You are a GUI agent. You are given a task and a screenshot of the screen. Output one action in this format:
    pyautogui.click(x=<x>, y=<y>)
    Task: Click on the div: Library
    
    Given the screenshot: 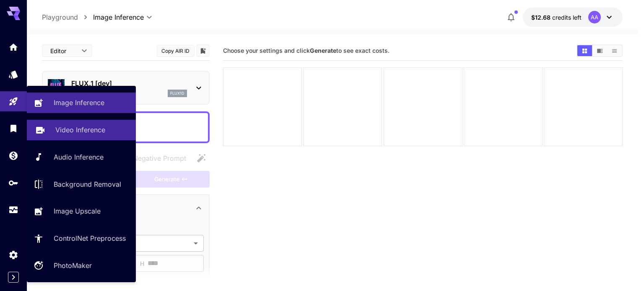 What is the action you would take?
    pyautogui.click(x=13, y=128)
    